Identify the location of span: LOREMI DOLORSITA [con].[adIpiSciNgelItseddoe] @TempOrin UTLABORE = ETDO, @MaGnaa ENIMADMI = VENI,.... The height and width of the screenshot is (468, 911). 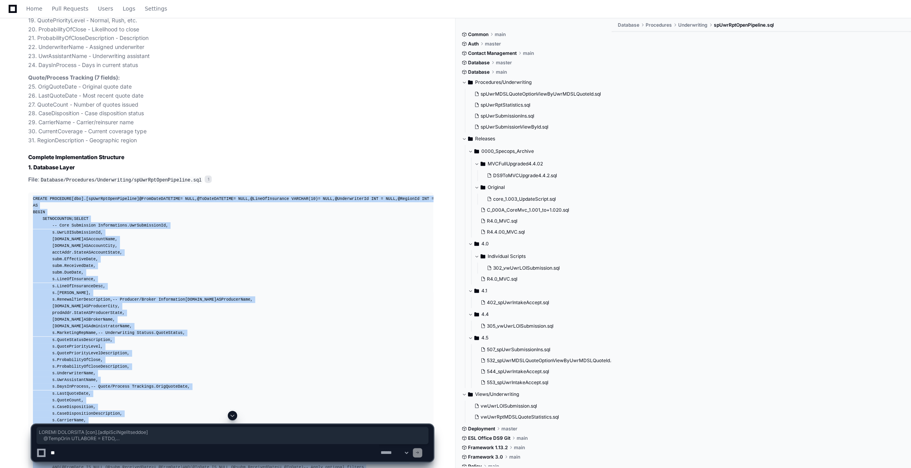
(232, 436).